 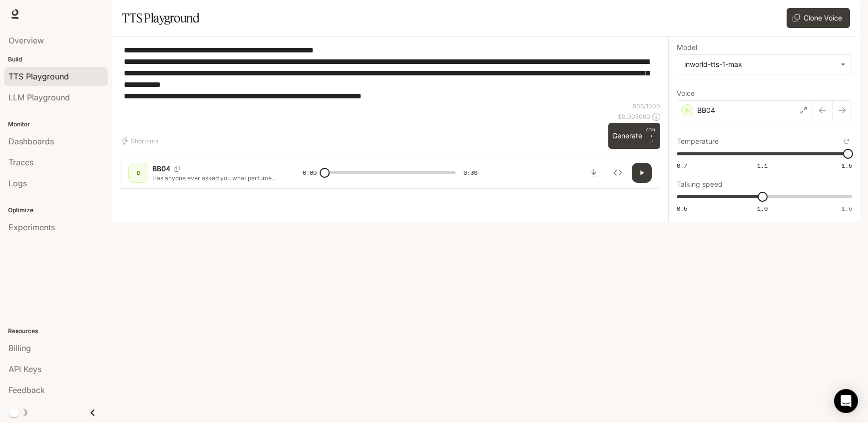 What do you see at coordinates (177, 169) in the screenshot?
I see `button: Copy Voice ID` at bounding box center [177, 169].